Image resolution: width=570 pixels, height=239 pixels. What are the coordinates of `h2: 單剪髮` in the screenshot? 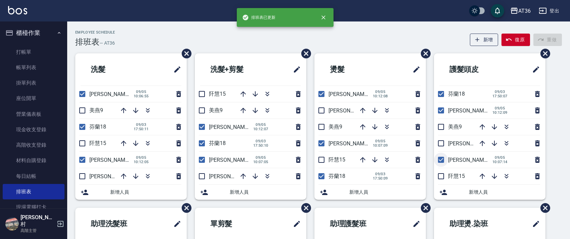 It's located at (233, 224).